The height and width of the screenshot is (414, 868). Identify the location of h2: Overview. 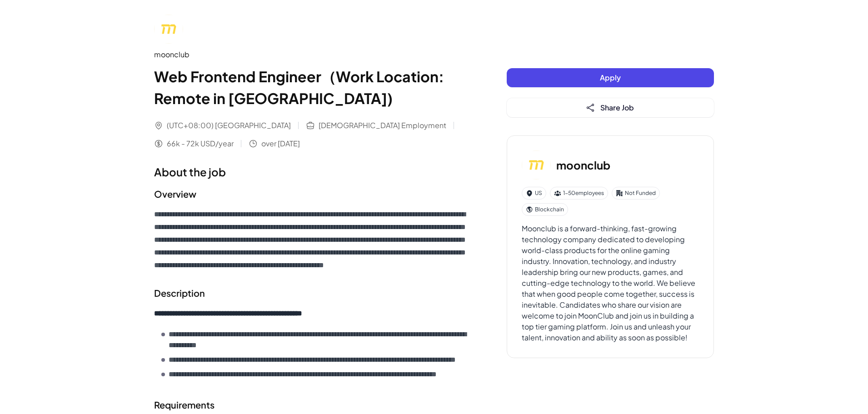
(312, 194).